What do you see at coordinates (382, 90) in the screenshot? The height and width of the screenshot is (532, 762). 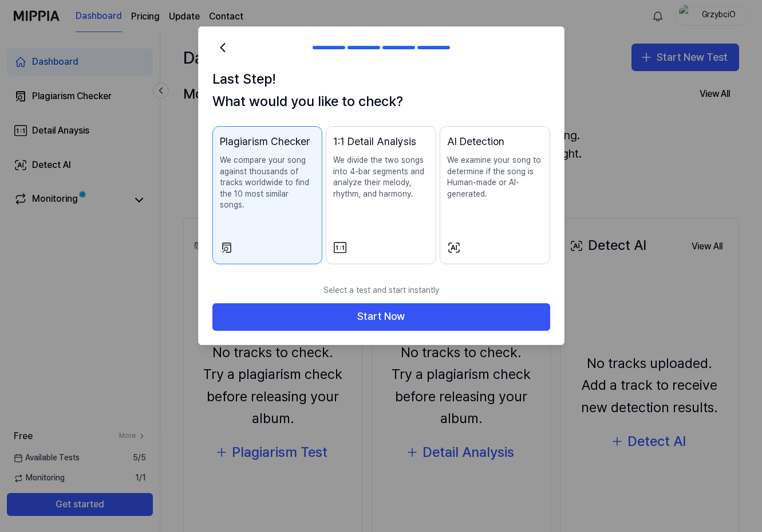 I see `h1: Last Step! What would you like to check?` at bounding box center [382, 90].